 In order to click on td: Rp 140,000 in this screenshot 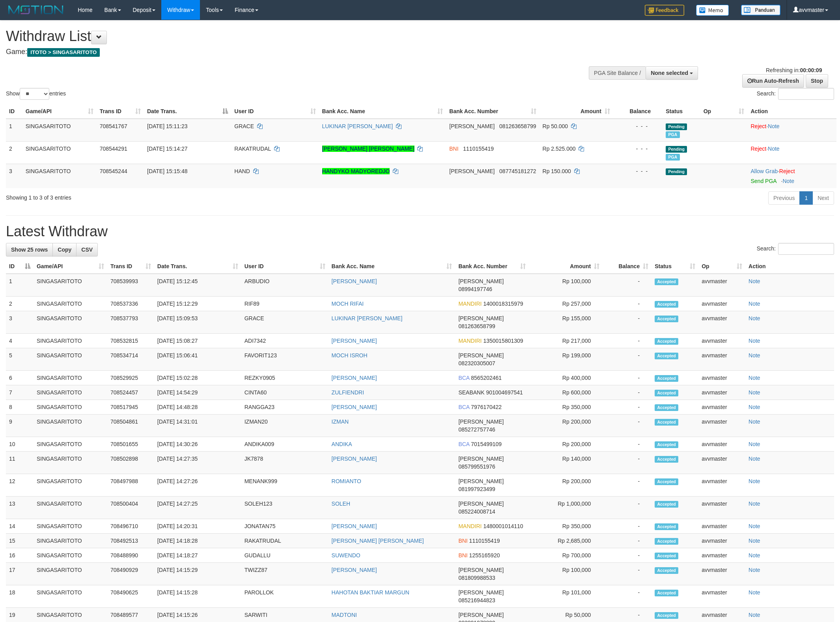, I will do `click(566, 462)`.